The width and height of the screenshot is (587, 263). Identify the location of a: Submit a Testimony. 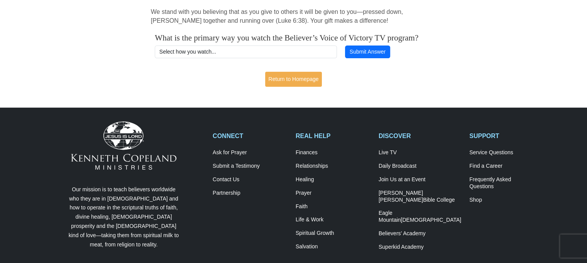
(250, 166).